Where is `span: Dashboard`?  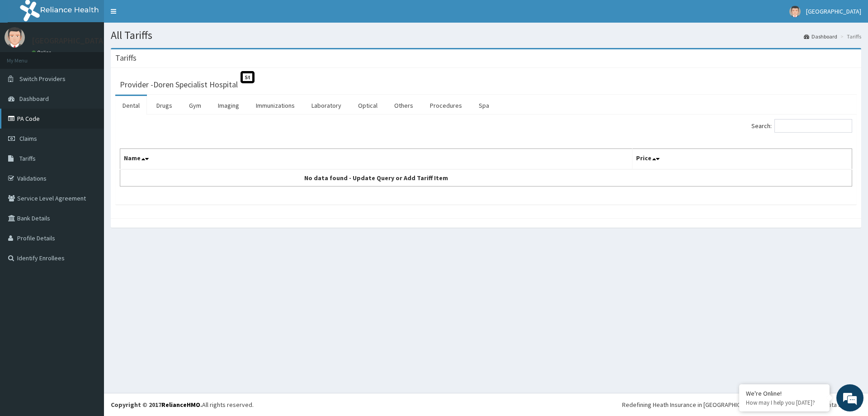 span: Dashboard is located at coordinates (34, 99).